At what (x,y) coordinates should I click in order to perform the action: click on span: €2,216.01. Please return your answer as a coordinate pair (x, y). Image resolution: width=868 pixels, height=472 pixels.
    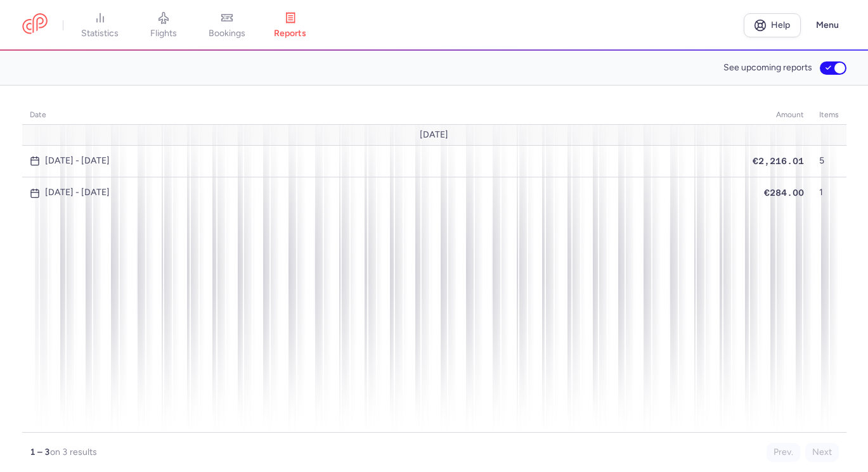
    Looking at the image, I should click on (778, 161).